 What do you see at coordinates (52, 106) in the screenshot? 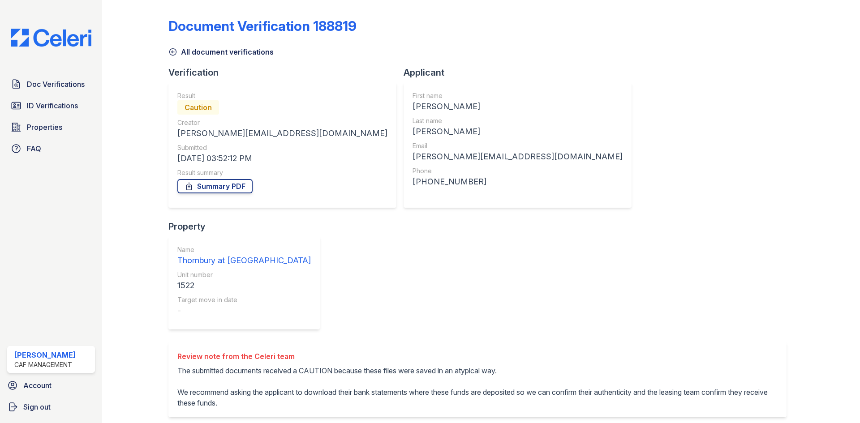
I see `span: ID Verifications` at bounding box center [52, 106].